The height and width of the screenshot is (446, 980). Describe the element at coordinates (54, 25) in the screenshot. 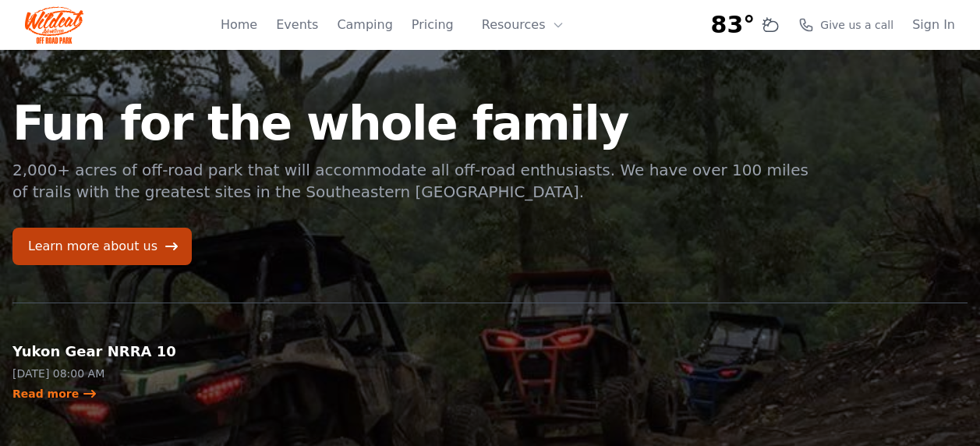

I see `img: Wildcat Logo` at that location.